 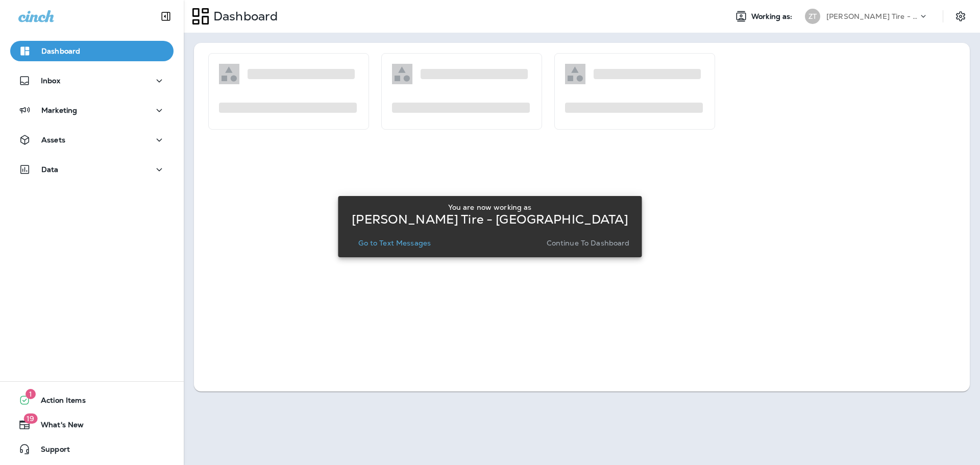 I want to click on button: 19What's New, so click(x=92, y=425).